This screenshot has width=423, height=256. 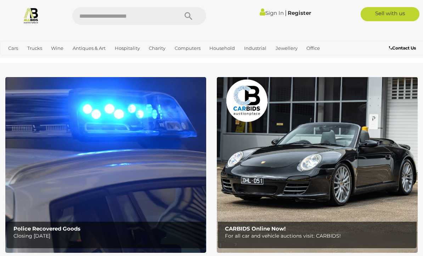 What do you see at coordinates (127, 48) in the screenshot?
I see `a: Hospitality` at bounding box center [127, 48].